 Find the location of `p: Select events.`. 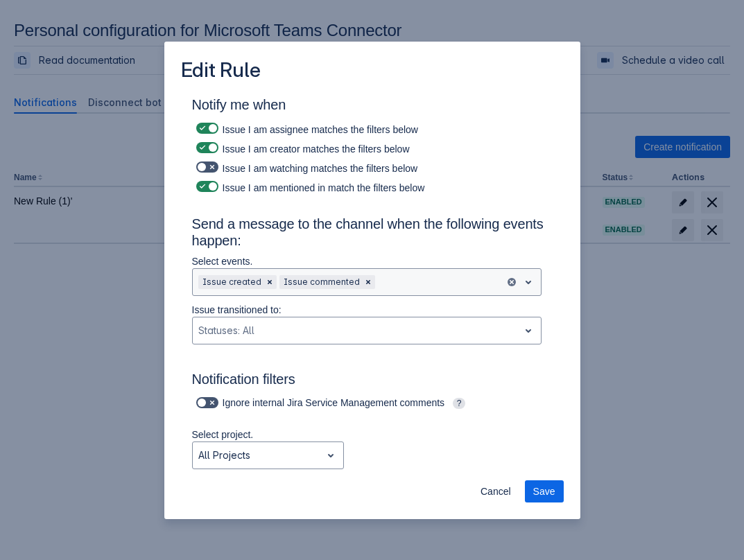

p: Select events. is located at coordinates (366, 261).